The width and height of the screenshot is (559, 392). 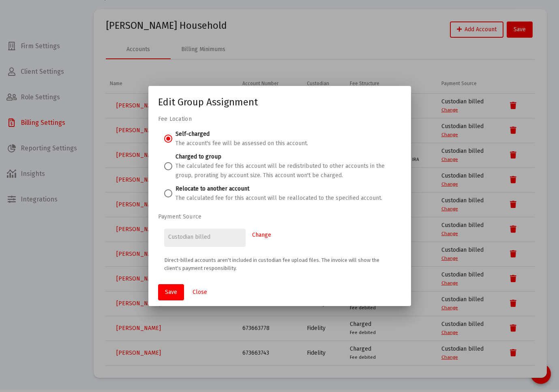 I want to click on p: The calculated fee for this account will be reallocated to the specified account., so click(x=279, y=198).